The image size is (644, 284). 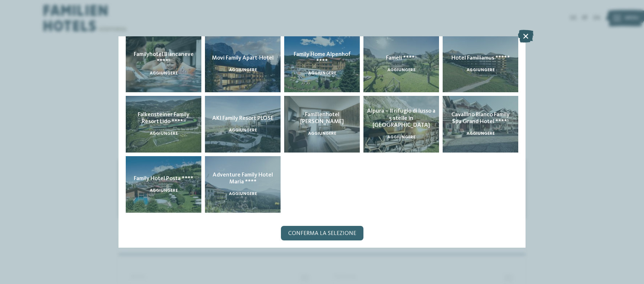 I want to click on span: Movi Family Apart-Hotel, so click(x=243, y=58).